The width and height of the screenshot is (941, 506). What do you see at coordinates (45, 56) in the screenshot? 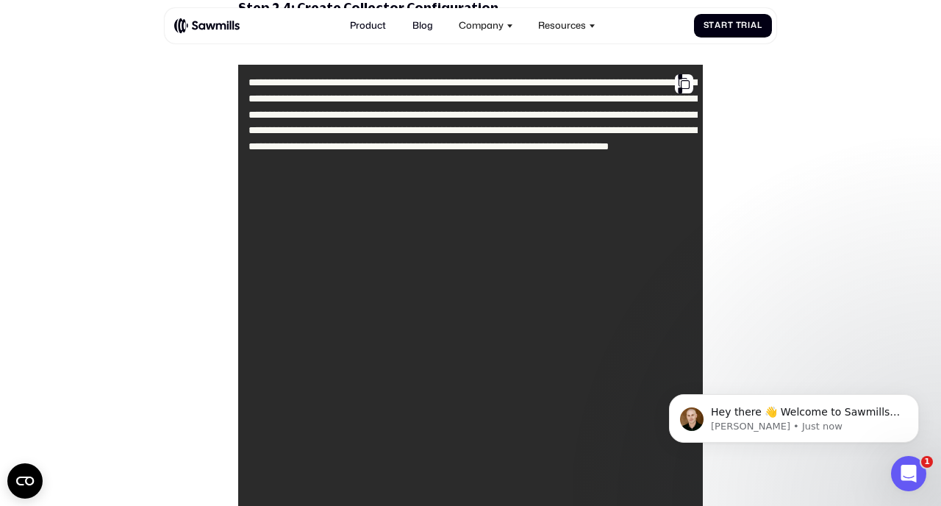
I see `img: Profile image for Winston` at bounding box center [45, 56].